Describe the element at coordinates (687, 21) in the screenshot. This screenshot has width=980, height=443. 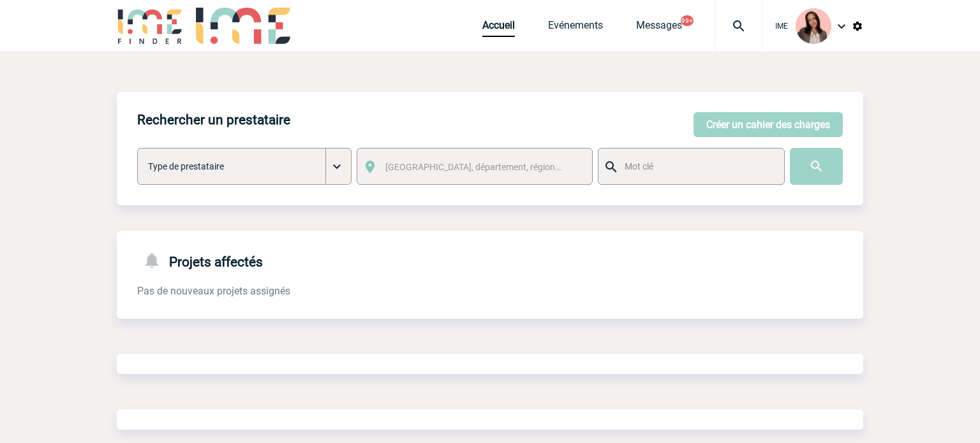
I see `button: 99+` at that location.